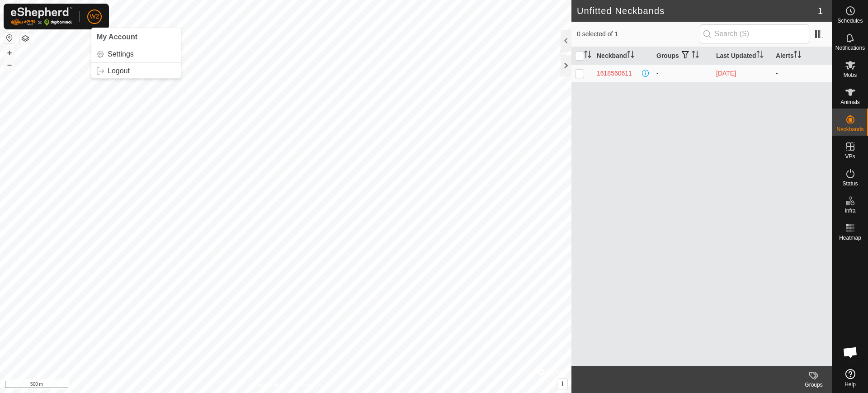 The image size is (868, 393). What do you see at coordinates (267, 385) in the screenshot?
I see `a: Privacy Policy` at bounding box center [267, 385].